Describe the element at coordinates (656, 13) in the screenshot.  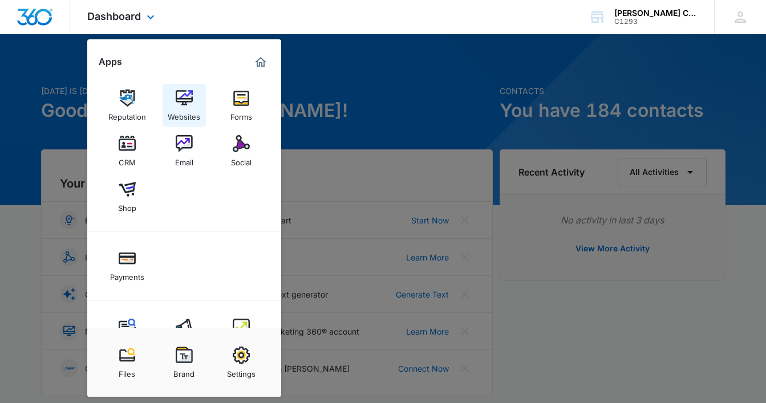
I see `div: account name` at that location.